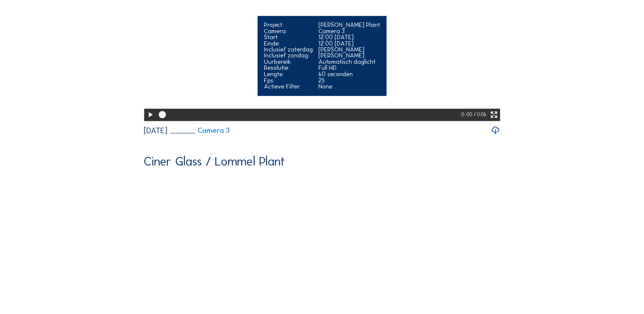  What do you see at coordinates (289, 37) in the screenshot?
I see `div: Start:` at bounding box center [289, 37].